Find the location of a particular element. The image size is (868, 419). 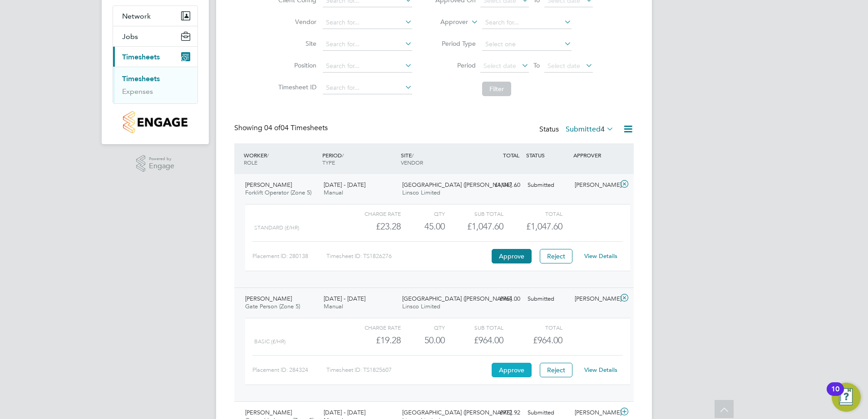

button: Filter is located at coordinates (497, 89).